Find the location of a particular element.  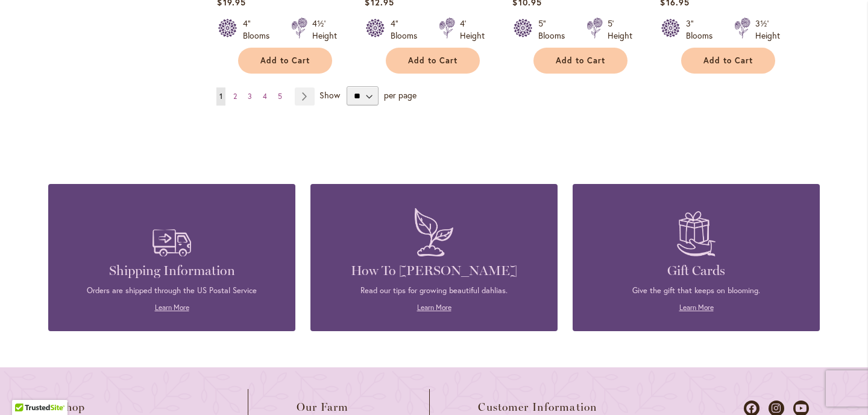

a: 3 is located at coordinates (250, 97).